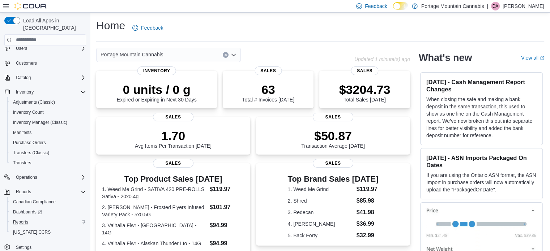 The image size is (550, 251). I want to click on p: Portage Mountain Cannabis, so click(453, 6).